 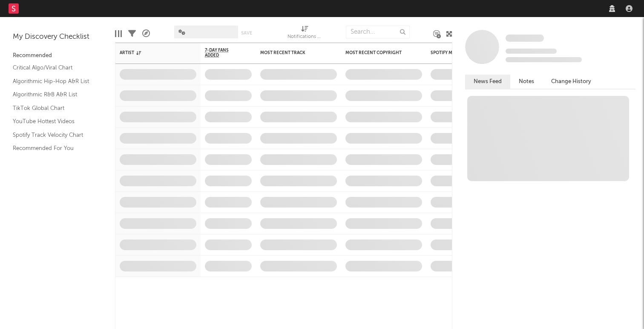 What do you see at coordinates (132, 34) in the screenshot?
I see `div: Filters` at bounding box center [132, 34].